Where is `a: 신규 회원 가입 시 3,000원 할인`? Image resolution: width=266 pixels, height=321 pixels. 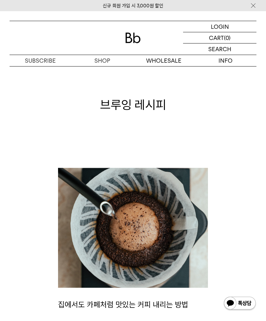
a: 신규 회원 가입 시 3,000원 할인 is located at coordinates (133, 6).